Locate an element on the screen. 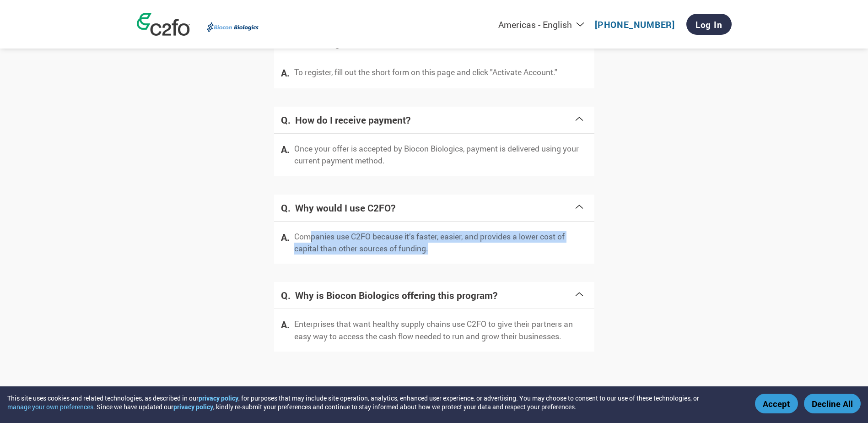  img: c2fo logo is located at coordinates (164, 24).